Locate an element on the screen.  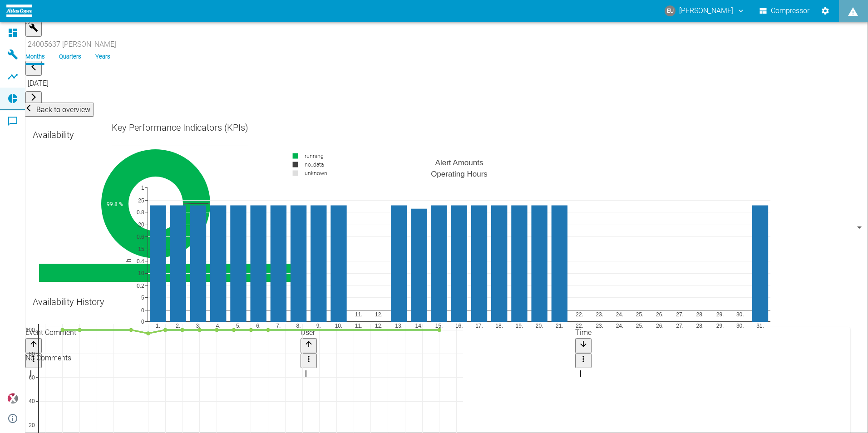
img: Xplore Logo is located at coordinates (13, 399).